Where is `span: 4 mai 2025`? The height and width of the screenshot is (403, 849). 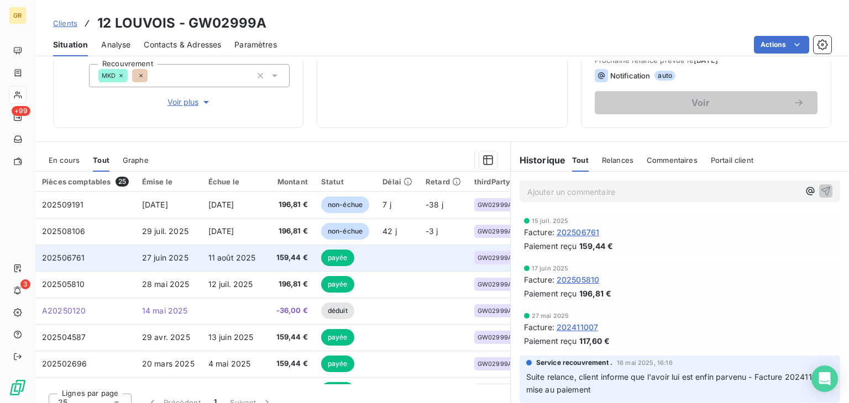 span: 4 mai 2025 is located at coordinates (229, 364).